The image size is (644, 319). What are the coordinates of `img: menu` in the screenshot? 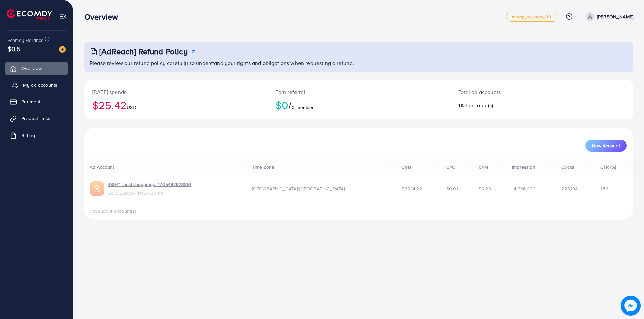 It's located at (63, 16).